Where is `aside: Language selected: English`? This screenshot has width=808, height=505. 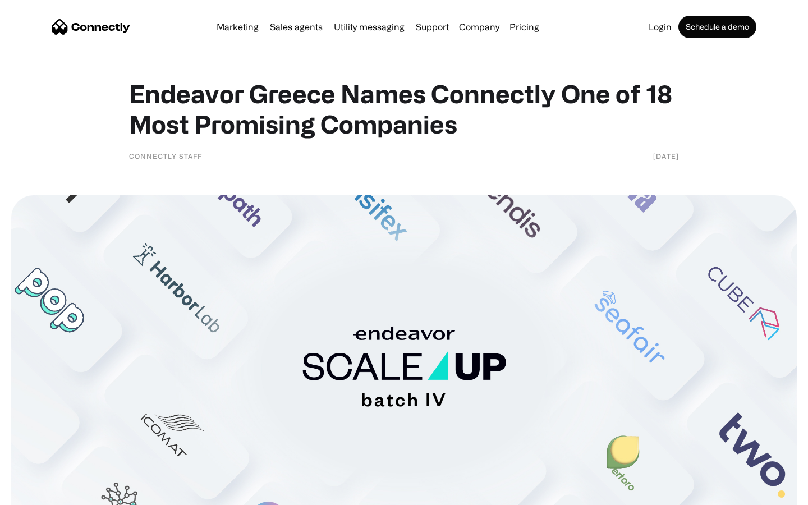 aside: Language selected: English is located at coordinates (39, 493).